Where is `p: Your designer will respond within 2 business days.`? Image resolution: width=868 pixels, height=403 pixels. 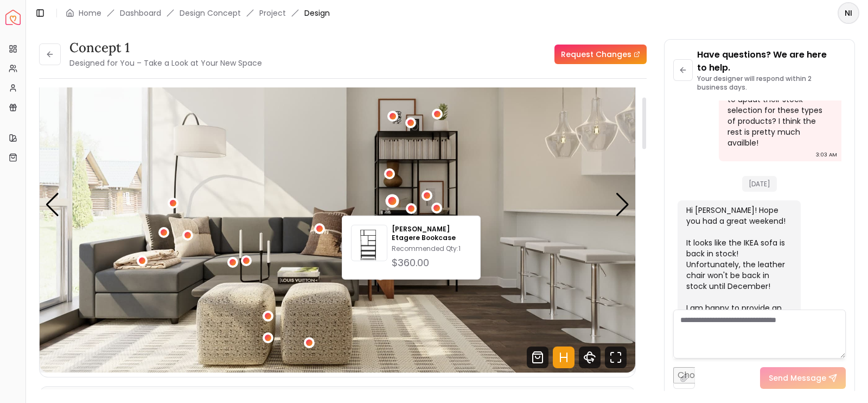 p: Your designer will respond within 2 business days. is located at coordinates (771, 83).